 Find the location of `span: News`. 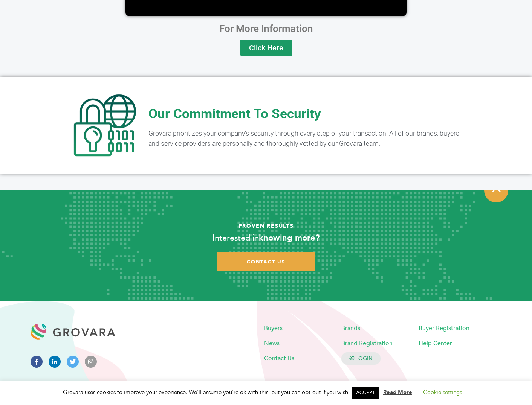

span: News is located at coordinates (272, 343).